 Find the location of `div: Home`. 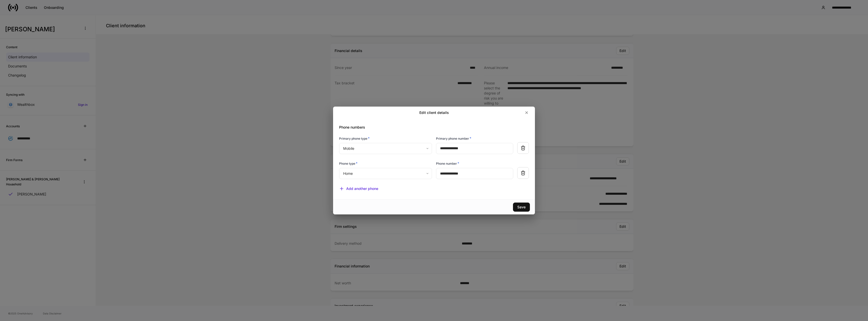

div: Home is located at coordinates (385, 173).